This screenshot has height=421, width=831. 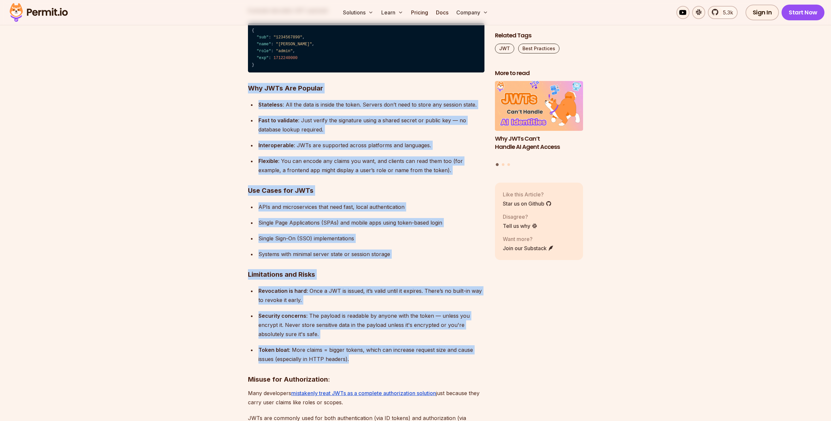 What do you see at coordinates (539, 48) in the screenshot?
I see `a: Best Practices` at bounding box center [539, 48].